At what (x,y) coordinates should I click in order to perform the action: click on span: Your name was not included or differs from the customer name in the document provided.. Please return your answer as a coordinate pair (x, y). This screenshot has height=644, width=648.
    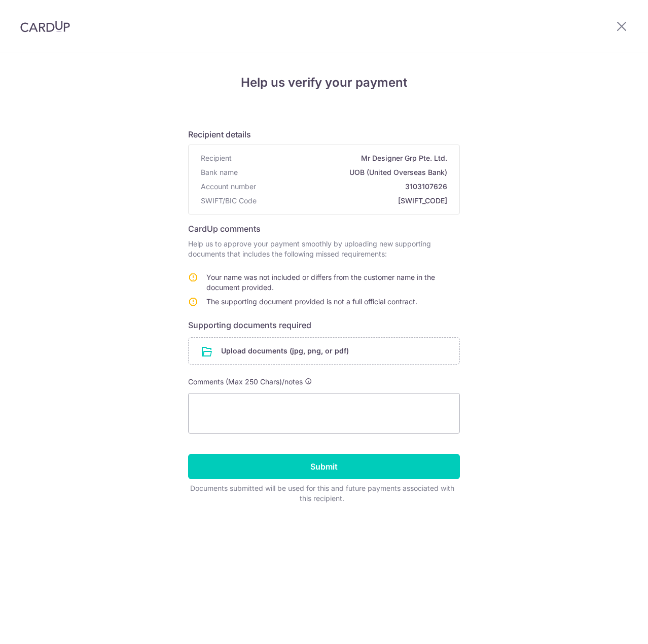
    Looking at the image, I should click on (321, 282).